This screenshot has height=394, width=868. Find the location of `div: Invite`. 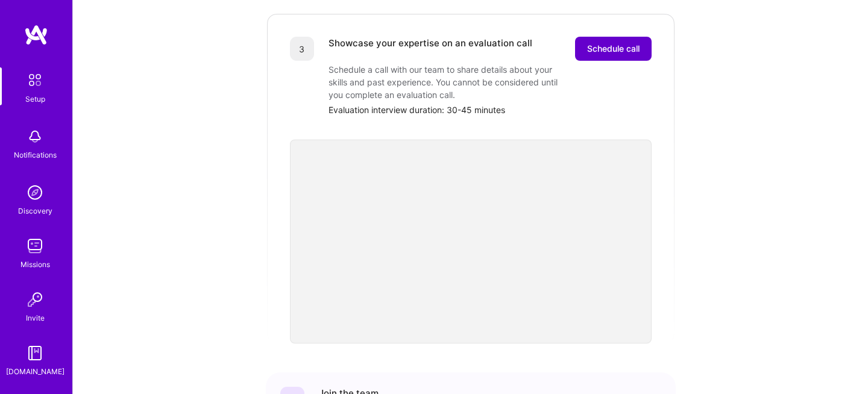

div: Invite is located at coordinates (35, 318).